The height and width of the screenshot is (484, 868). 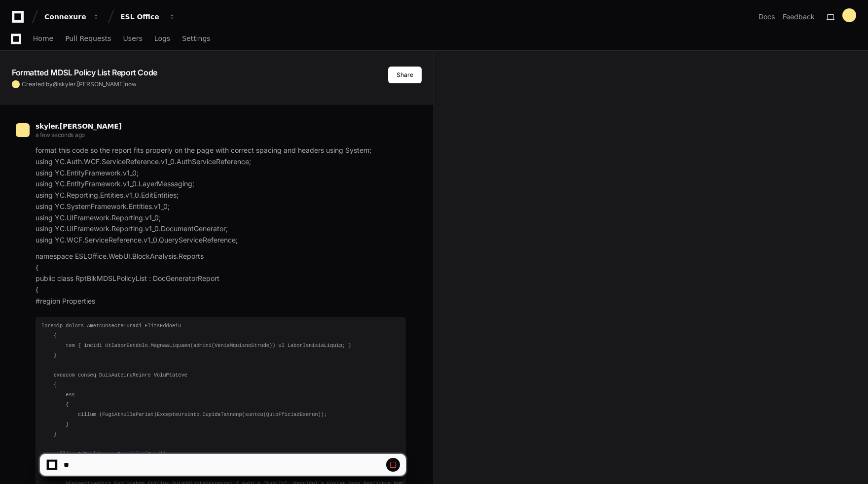 What do you see at coordinates (133, 39) in the screenshot?
I see `a: Users` at bounding box center [133, 39].